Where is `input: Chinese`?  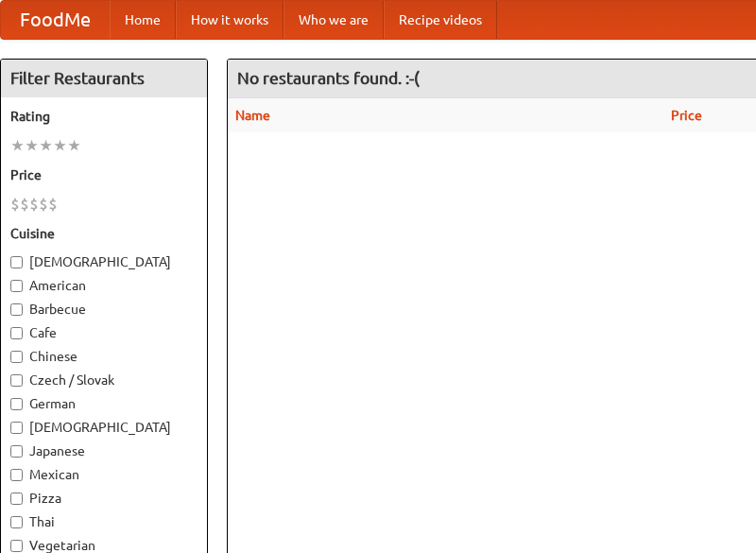 input: Chinese is located at coordinates (16, 357).